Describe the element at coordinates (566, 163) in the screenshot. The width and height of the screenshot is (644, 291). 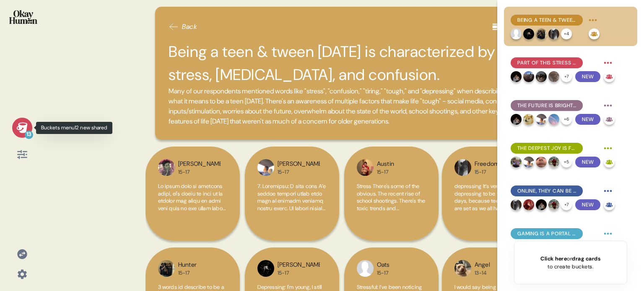
I see `div: + 5` at that location.